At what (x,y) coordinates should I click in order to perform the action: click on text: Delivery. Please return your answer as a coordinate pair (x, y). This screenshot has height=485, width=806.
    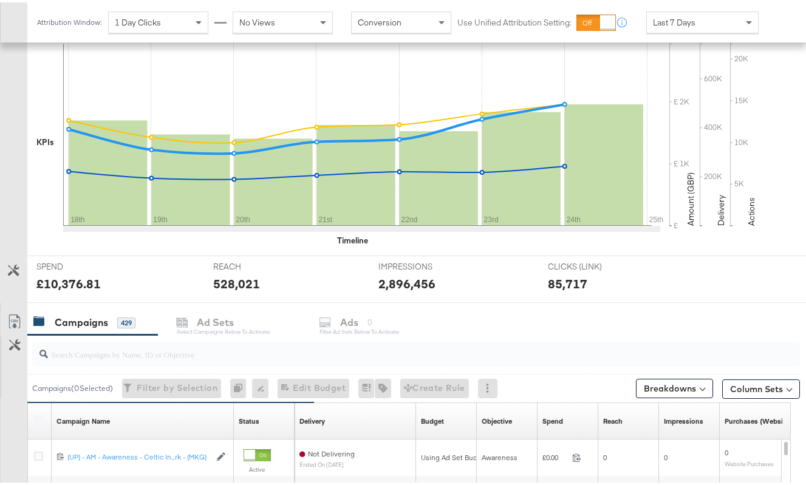
    Looking at the image, I should click on (721, 208).